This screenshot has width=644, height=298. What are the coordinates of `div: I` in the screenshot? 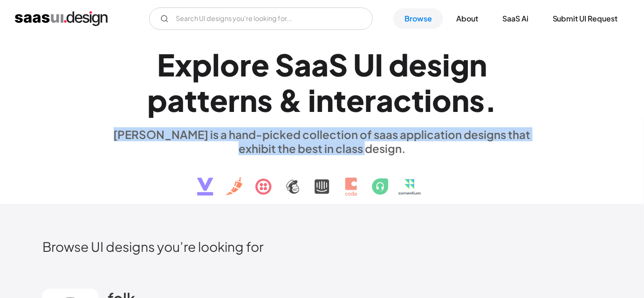 It's located at (379, 64).